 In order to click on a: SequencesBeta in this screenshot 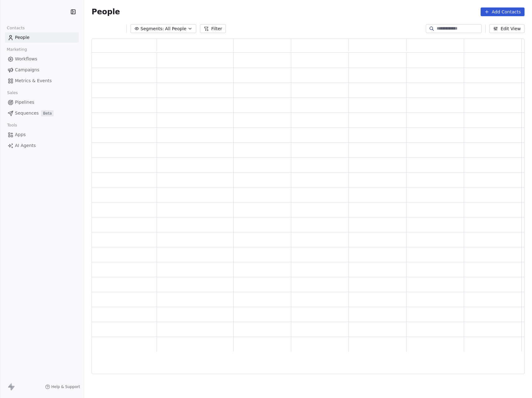, I will do `click(42, 113)`.